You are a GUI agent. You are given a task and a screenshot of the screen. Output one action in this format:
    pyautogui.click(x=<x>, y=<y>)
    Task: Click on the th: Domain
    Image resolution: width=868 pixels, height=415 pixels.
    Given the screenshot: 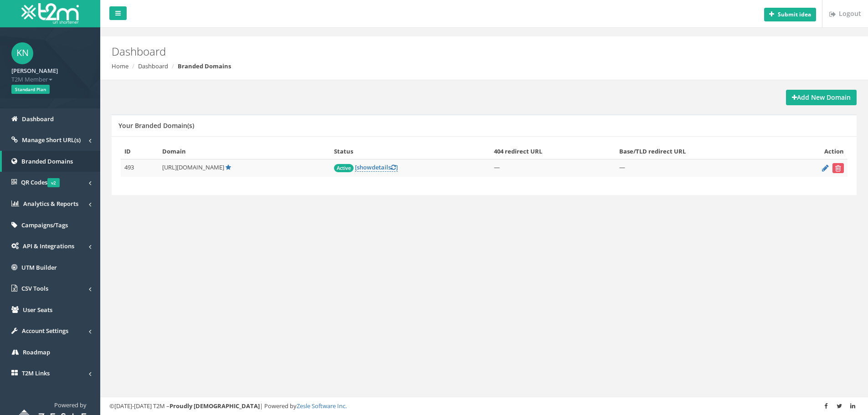 What is the action you would take?
    pyautogui.click(x=244, y=151)
    